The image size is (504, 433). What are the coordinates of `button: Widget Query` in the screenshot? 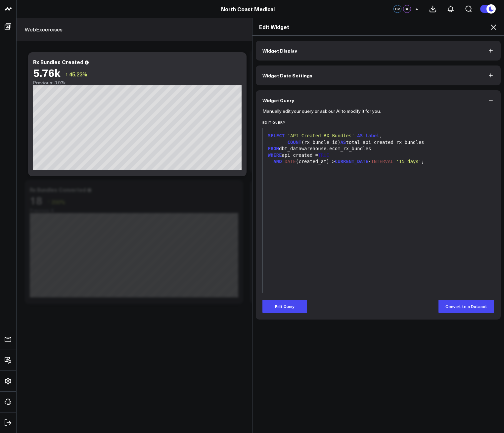 It's located at (378, 100).